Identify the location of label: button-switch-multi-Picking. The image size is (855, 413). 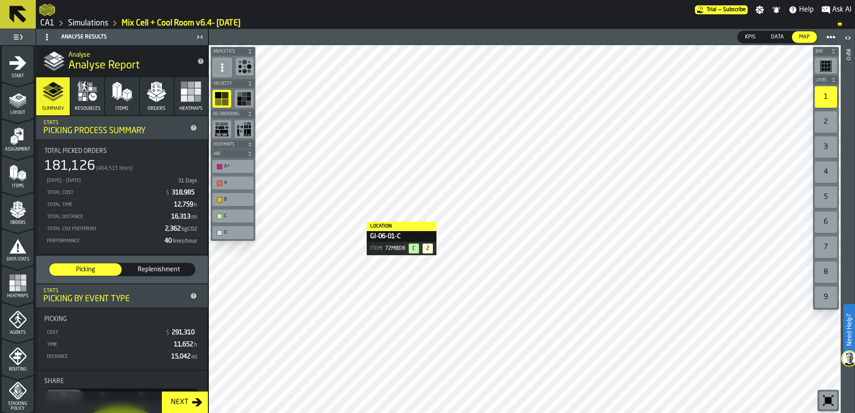
(85, 270).